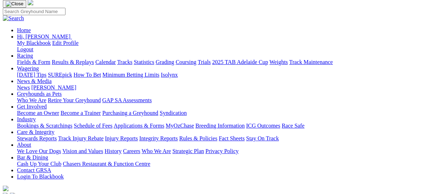 This screenshot has width=445, height=194. I want to click on a: GAP SA Assessments, so click(127, 100).